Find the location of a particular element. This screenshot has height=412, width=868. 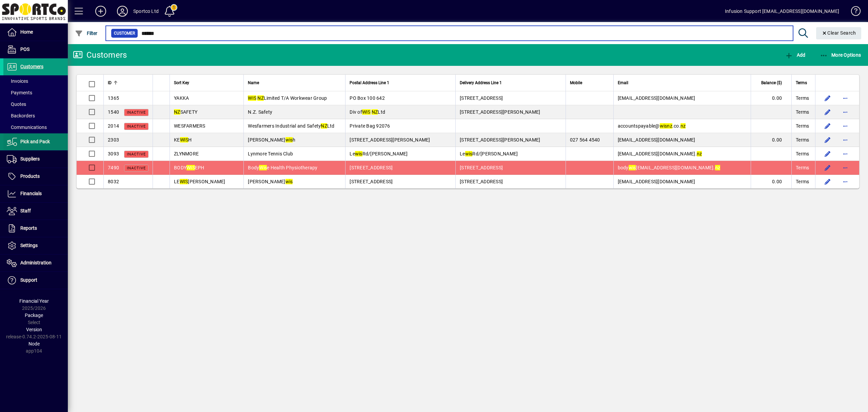

td: 0.00 is located at coordinates (771, 181).